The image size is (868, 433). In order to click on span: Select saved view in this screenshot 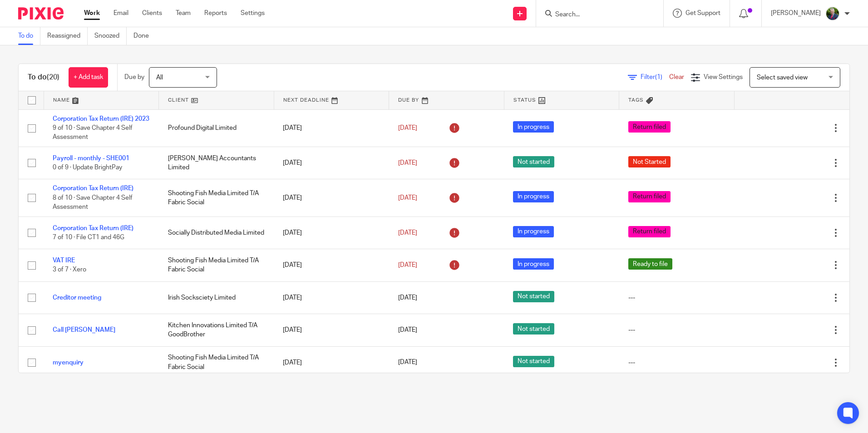, I will do `click(782, 77)`.